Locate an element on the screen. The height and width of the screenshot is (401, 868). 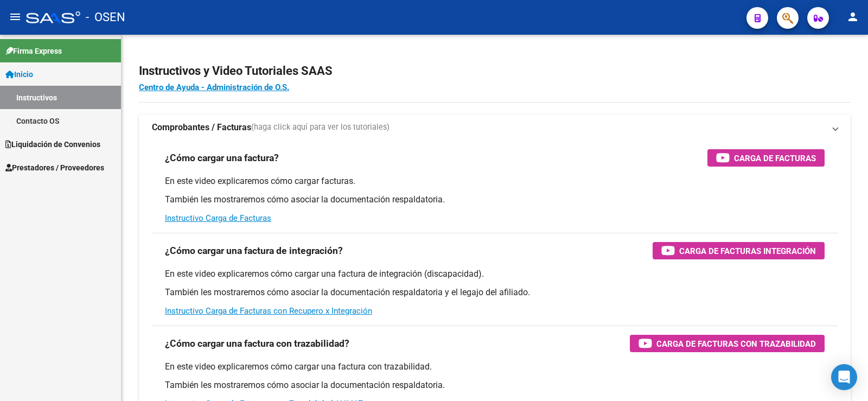
mat-icon: menu is located at coordinates (15, 17).